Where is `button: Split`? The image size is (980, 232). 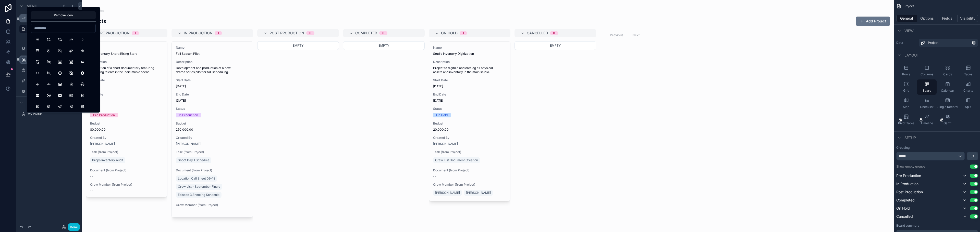
button: Split is located at coordinates (968, 103).